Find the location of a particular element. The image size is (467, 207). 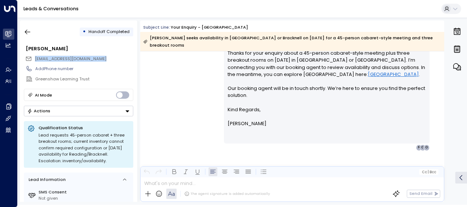

a: Leads & Conversations is located at coordinates (51, 8).